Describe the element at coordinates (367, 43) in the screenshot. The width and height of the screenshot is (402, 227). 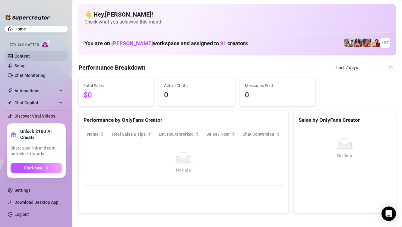
I see `img: April (@aprilblaze)` at that location.